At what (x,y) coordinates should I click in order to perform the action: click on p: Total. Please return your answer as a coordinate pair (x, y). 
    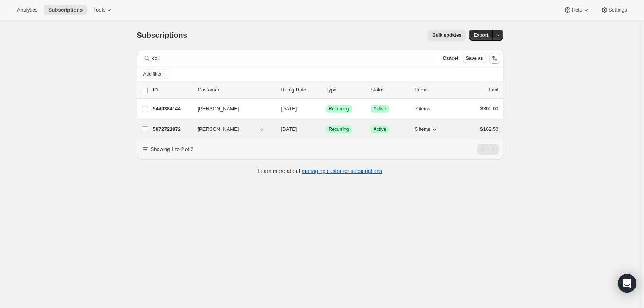
    Looking at the image, I should click on (493, 90).